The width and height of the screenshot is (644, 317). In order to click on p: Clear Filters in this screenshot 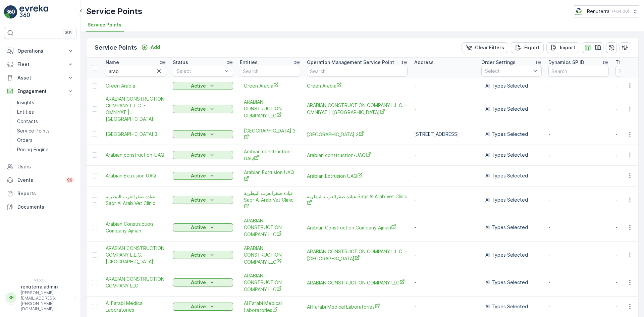, I will do `click(489, 47)`.